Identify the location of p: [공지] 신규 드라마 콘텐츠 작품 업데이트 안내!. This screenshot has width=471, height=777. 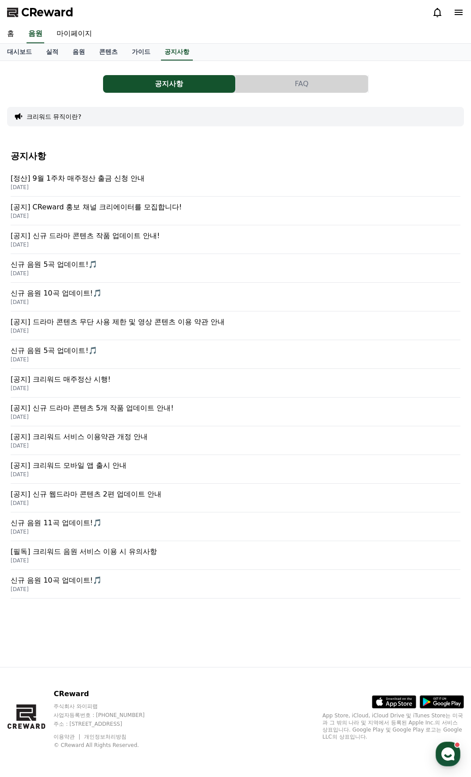
(235, 236).